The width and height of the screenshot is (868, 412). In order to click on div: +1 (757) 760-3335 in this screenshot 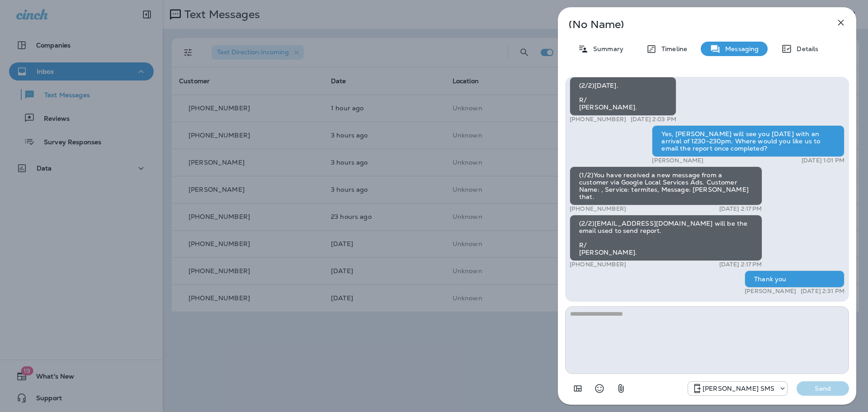, I will do `click(737, 388)`.